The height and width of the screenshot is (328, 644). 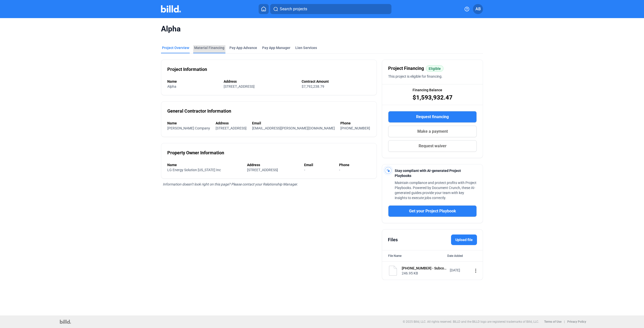 I want to click on button: Request waiver, so click(x=433, y=146).